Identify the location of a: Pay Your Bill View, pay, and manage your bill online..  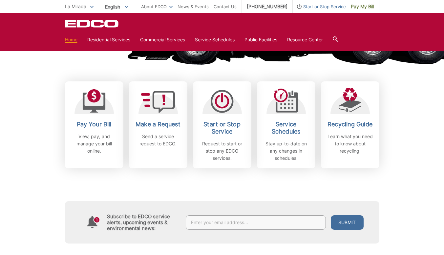
(94, 125).